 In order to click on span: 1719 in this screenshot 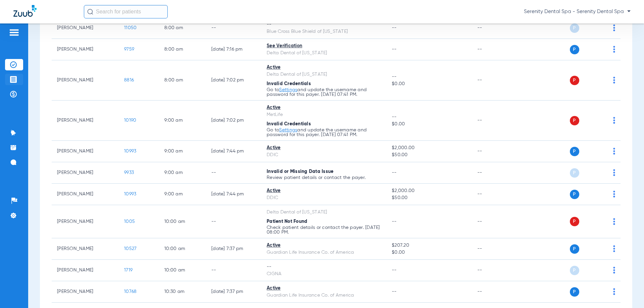, I will do `click(128, 270)`.